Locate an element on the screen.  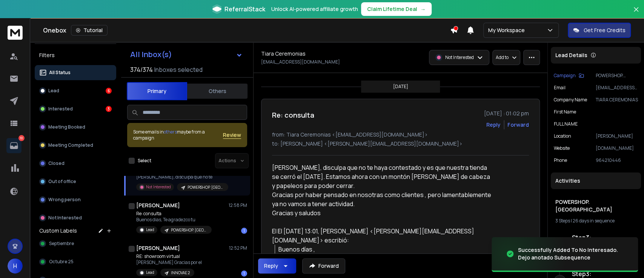
p: INNOVAE 2 is located at coordinates (180, 272).